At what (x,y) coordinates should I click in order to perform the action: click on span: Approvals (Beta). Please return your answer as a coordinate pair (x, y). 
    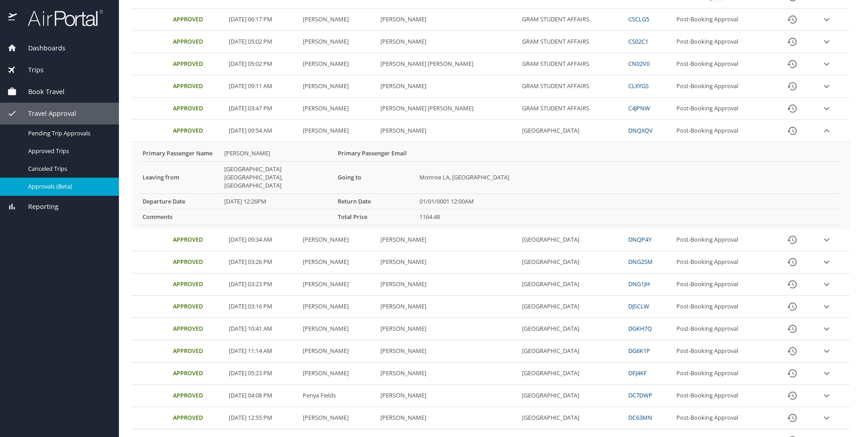
    Looking at the image, I should click on (68, 186).